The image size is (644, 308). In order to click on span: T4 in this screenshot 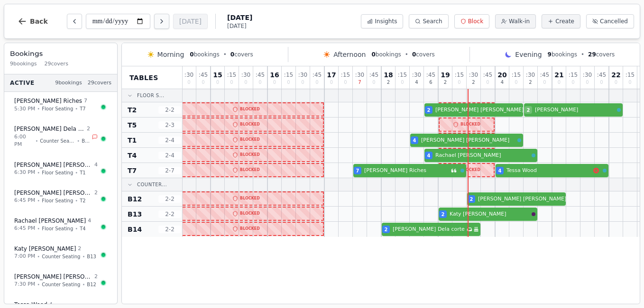, I will do `click(132, 155)`.